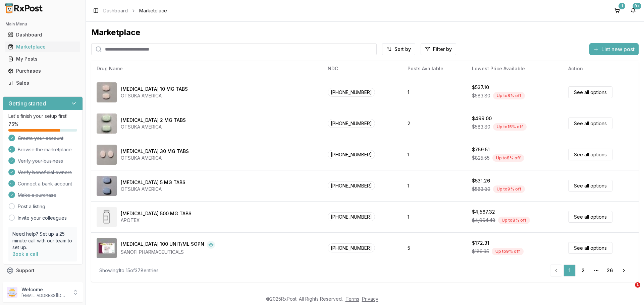  Describe the element at coordinates (483, 212) in the screenshot. I see `div: $4,567.32` at that location.